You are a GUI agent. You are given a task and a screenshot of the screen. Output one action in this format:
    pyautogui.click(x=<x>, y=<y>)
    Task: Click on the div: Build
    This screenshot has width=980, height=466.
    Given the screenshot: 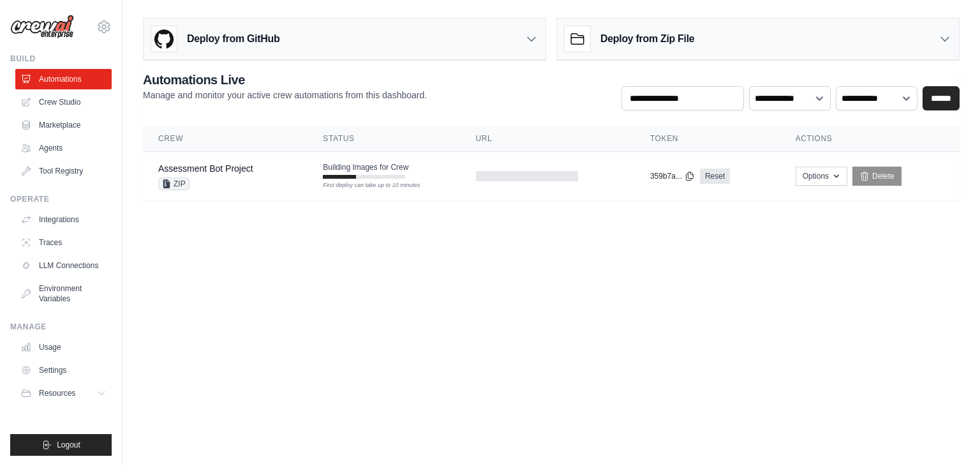 What is the action you would take?
    pyautogui.click(x=61, y=59)
    